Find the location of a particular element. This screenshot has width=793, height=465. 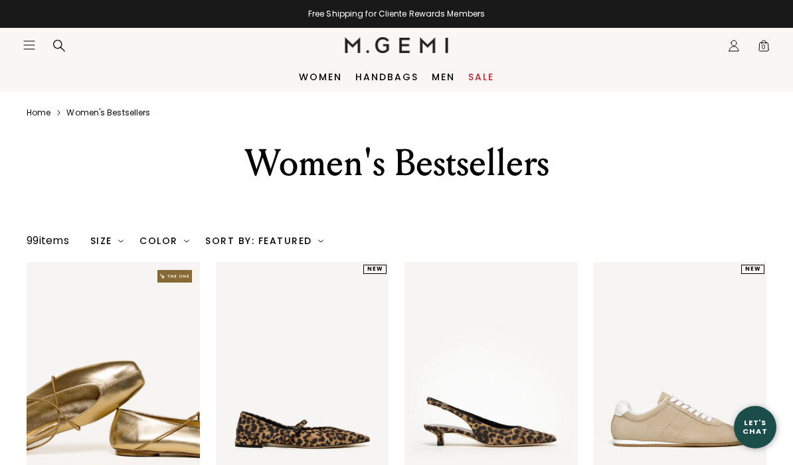

div: Let's Chat is located at coordinates (755, 427).